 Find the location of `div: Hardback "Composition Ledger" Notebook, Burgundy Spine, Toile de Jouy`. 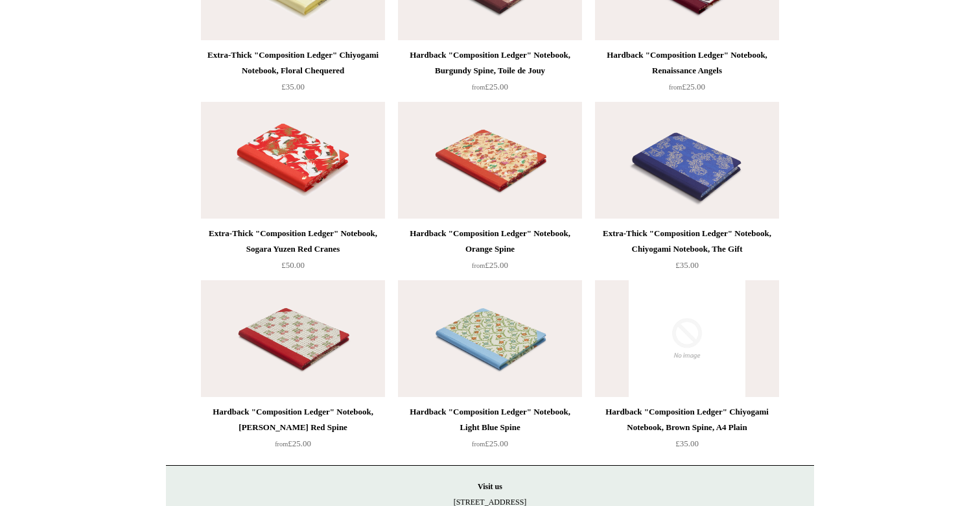

div: Hardback "Composition Ledger" Notebook, Burgundy Spine, Toile de Jouy is located at coordinates (490, 63).